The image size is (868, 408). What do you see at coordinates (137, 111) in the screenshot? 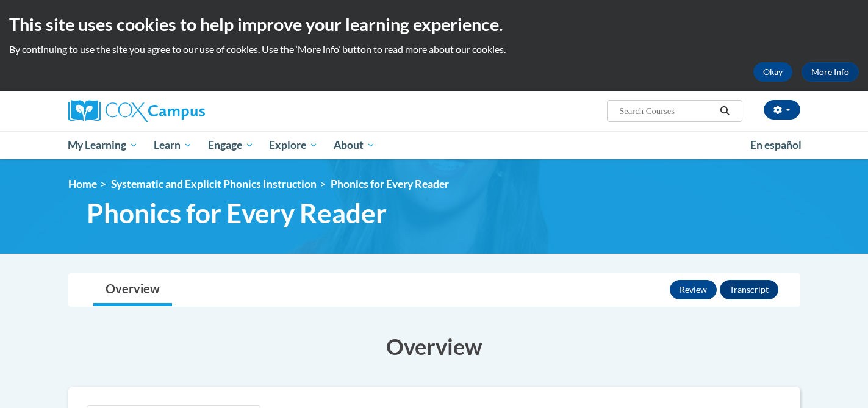
I see `img: Cox Campus` at bounding box center [137, 111].